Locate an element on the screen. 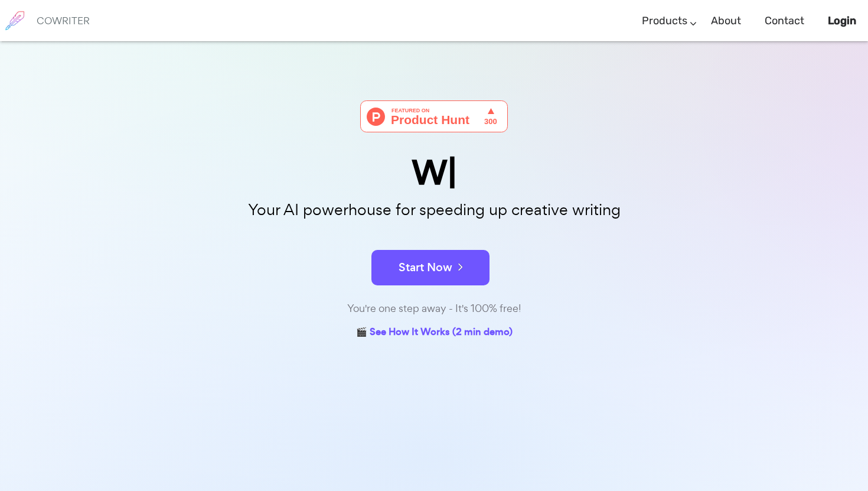  img: Cowriter - Your AI buddy for speeding up creative writing | Product Hunt is located at coordinates (434, 117).